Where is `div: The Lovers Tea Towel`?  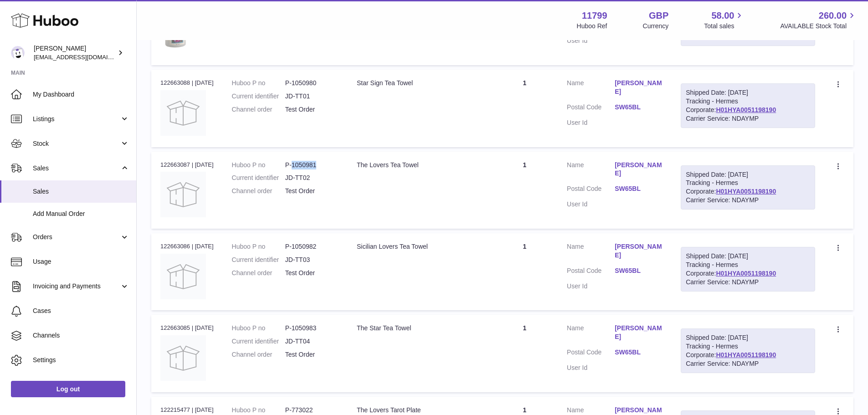 div: The Lovers Tea Towel is located at coordinates (419, 165).